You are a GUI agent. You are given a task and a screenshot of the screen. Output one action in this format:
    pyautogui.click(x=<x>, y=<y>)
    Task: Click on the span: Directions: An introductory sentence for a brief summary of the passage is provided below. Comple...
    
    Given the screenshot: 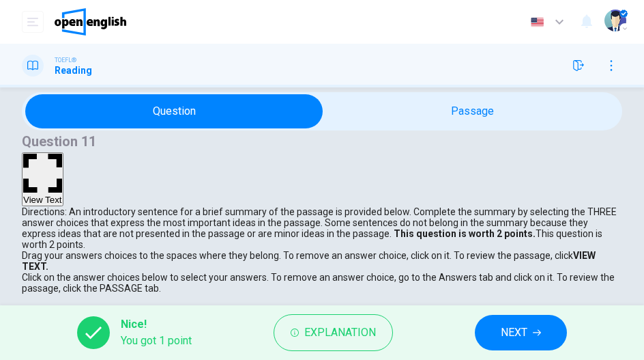 What is the action you would take?
    pyautogui.click(x=319, y=223)
    